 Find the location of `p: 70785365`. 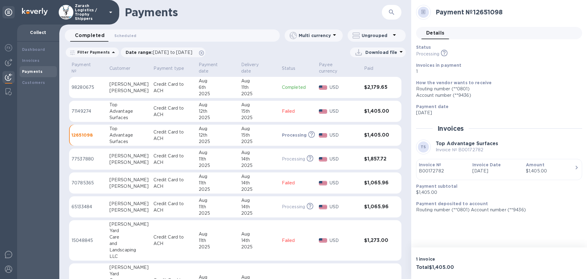

p: 70785365 is located at coordinates (88, 183).